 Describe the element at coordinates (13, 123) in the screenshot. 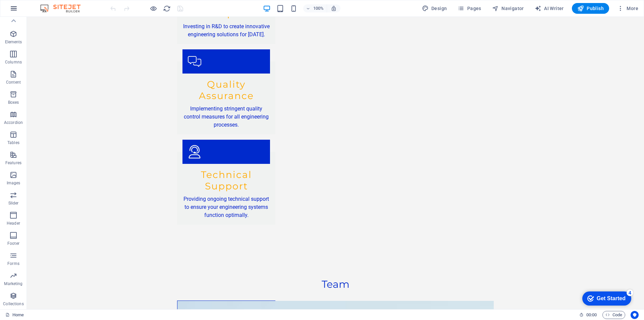

I see `p: Accordion` at that location.